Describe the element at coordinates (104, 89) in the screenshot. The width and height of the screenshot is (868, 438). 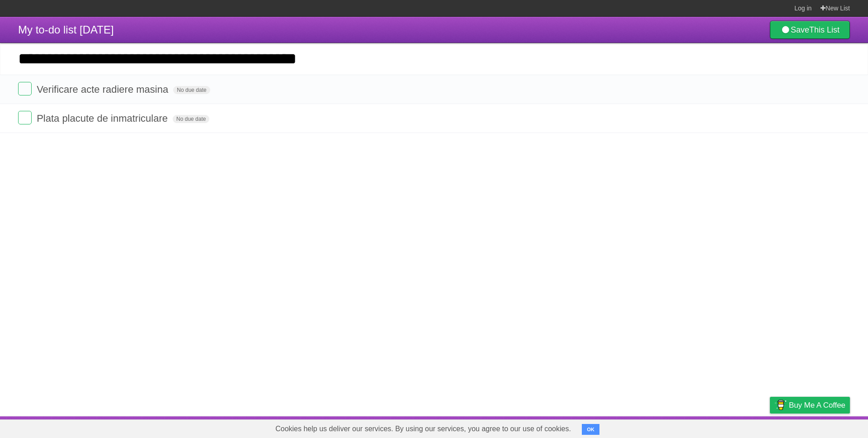
I see `span: Verificare acte radiere masina` at that location.